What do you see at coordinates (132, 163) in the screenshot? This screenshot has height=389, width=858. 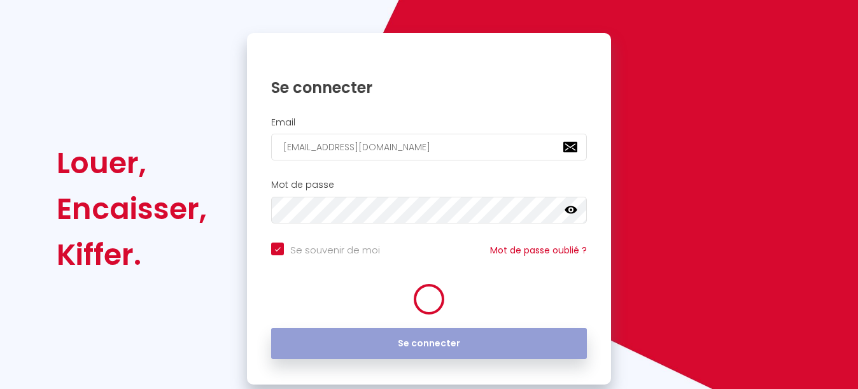 I see `div: Louer,` at bounding box center [132, 163].